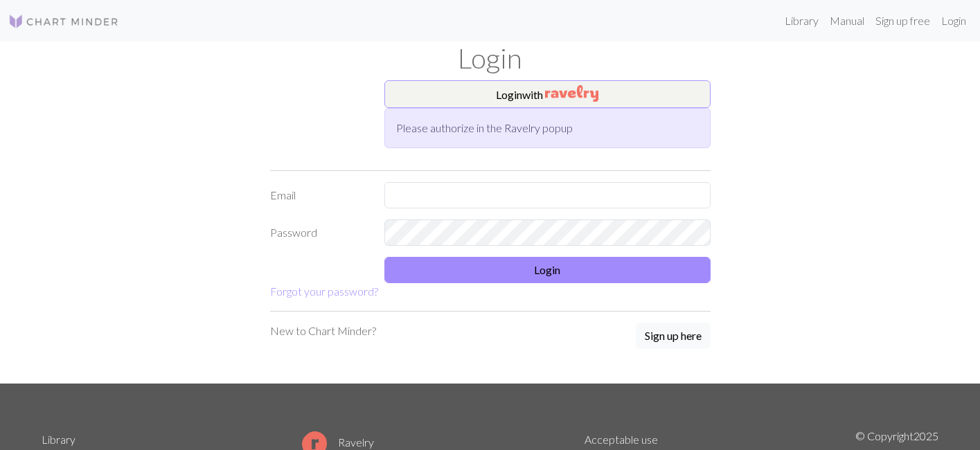  What do you see at coordinates (547, 128) in the screenshot?
I see `div: Please authorize in the Ravelry popup` at bounding box center [547, 128].